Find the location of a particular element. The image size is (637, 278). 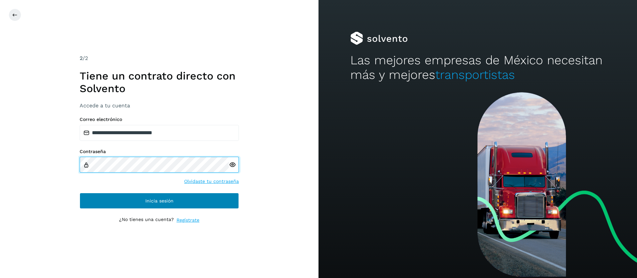

h3: Accede a tu cuenta is located at coordinates (159, 106).